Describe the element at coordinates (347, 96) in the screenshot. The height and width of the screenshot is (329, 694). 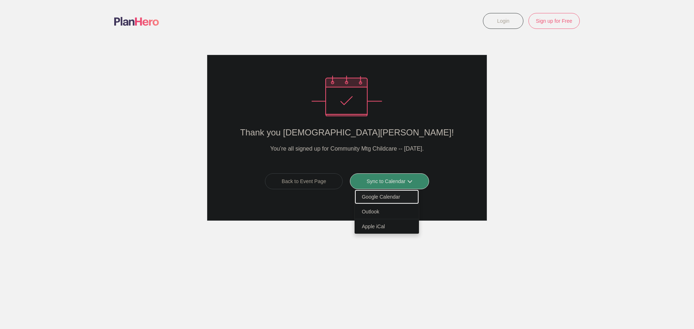
I see `img: Success confirmation` at that location.